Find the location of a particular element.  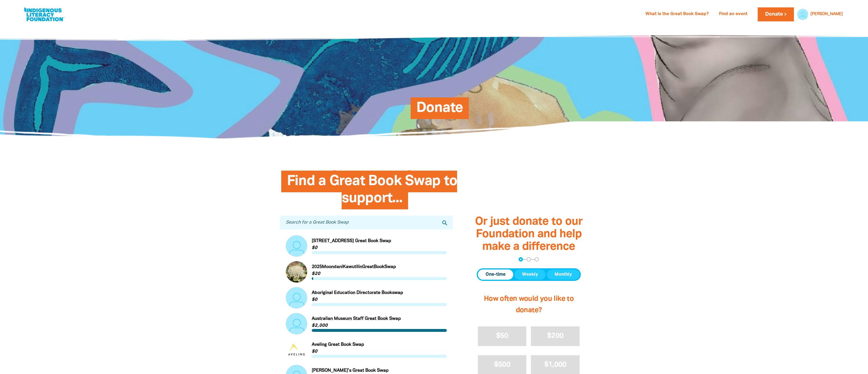

i: search is located at coordinates (445, 223).